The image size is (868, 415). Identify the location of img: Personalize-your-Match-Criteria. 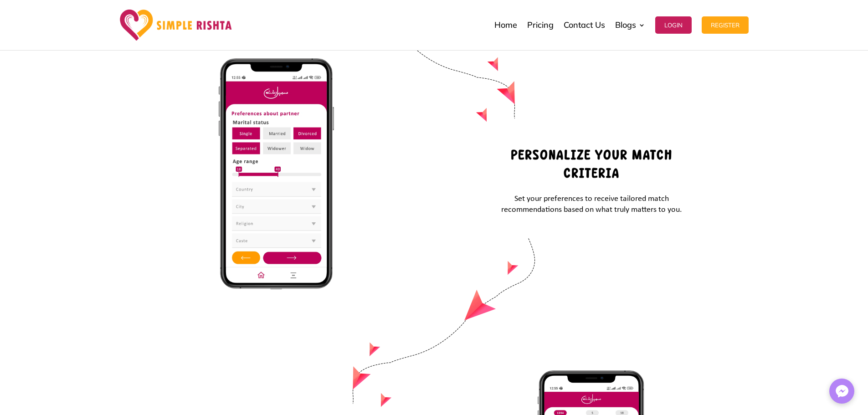
(276, 174).